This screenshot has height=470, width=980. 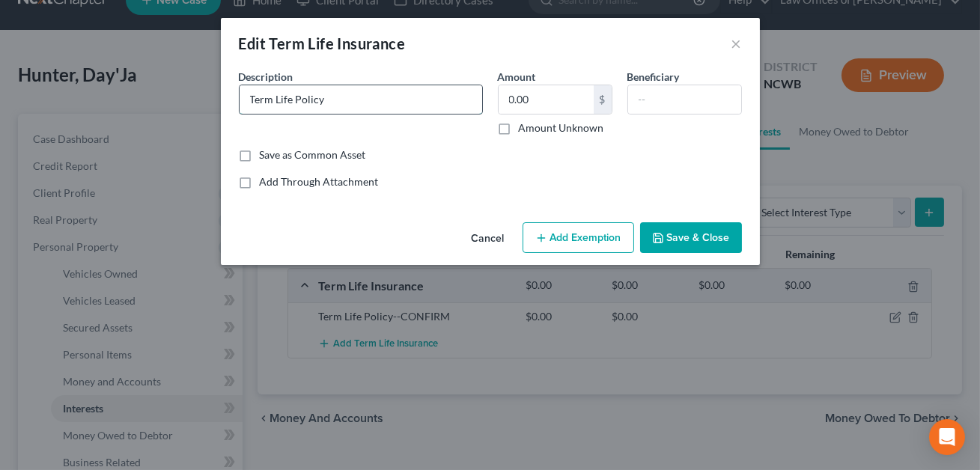 What do you see at coordinates (653, 77) in the screenshot?
I see `label: Beneficiary` at bounding box center [653, 77].